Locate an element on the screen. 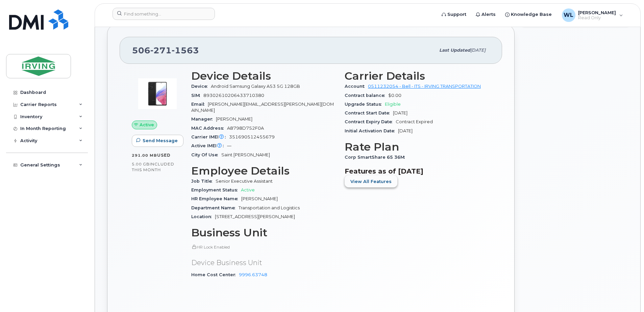 This screenshot has width=644, height=312. span: A8798D752F0A is located at coordinates (245, 128).